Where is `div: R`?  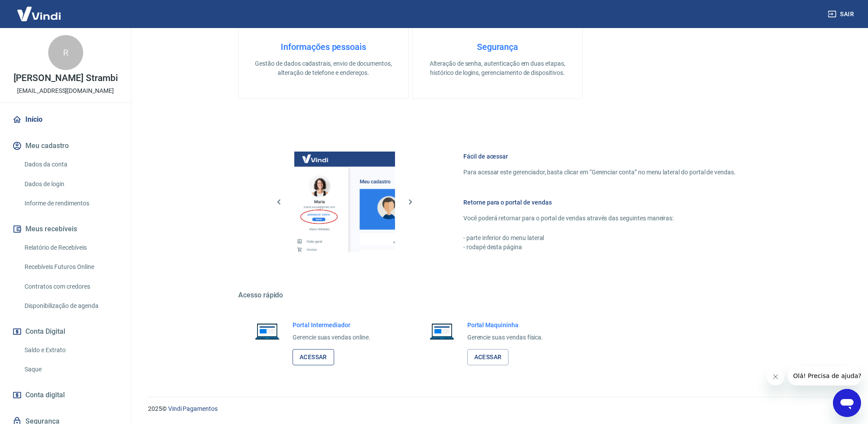
div: R is located at coordinates (66, 52).